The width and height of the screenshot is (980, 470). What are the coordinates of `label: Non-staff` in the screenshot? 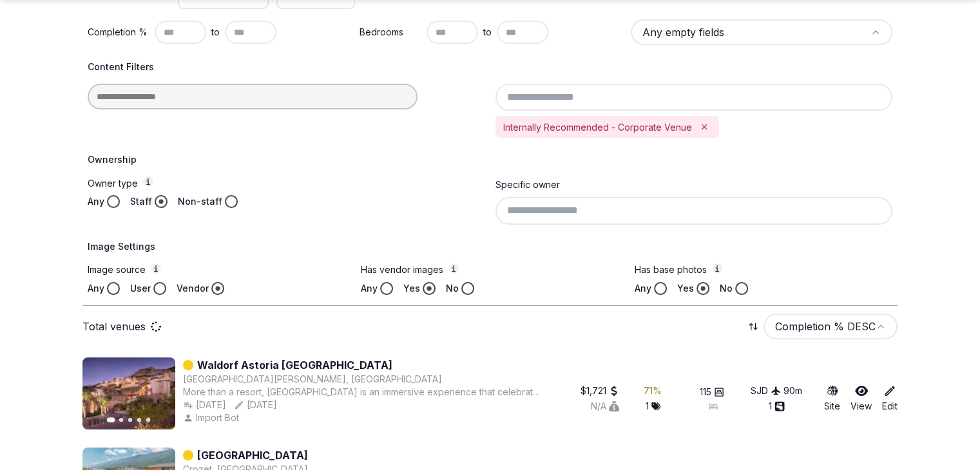 It's located at (200, 201).